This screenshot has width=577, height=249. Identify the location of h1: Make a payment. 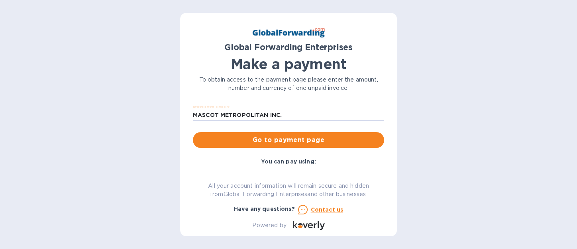
(288, 64).